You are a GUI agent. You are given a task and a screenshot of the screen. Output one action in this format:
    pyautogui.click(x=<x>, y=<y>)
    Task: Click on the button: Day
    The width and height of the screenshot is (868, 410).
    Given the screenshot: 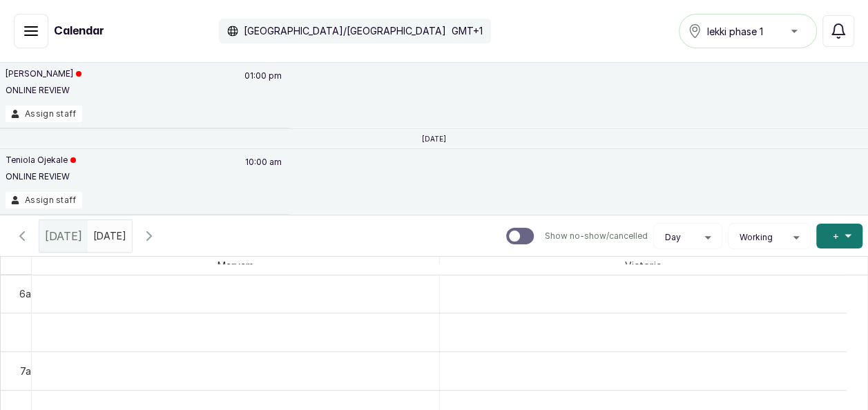 What is the action you would take?
    pyautogui.click(x=688, y=238)
    